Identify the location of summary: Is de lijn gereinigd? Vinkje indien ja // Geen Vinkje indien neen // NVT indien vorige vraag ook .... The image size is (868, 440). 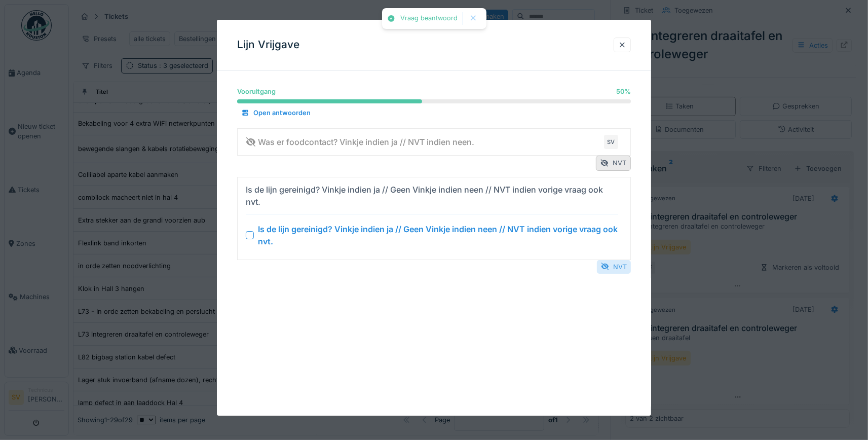
(433, 219).